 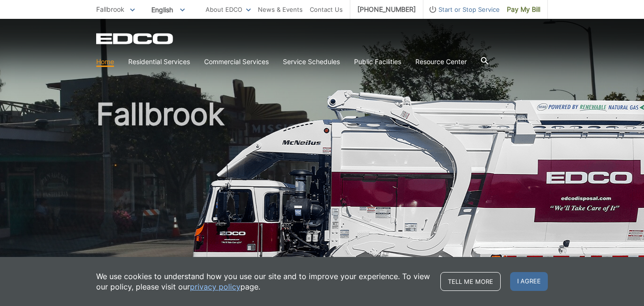 What do you see at coordinates (159, 62) in the screenshot?
I see `a: Residential Services` at bounding box center [159, 62].